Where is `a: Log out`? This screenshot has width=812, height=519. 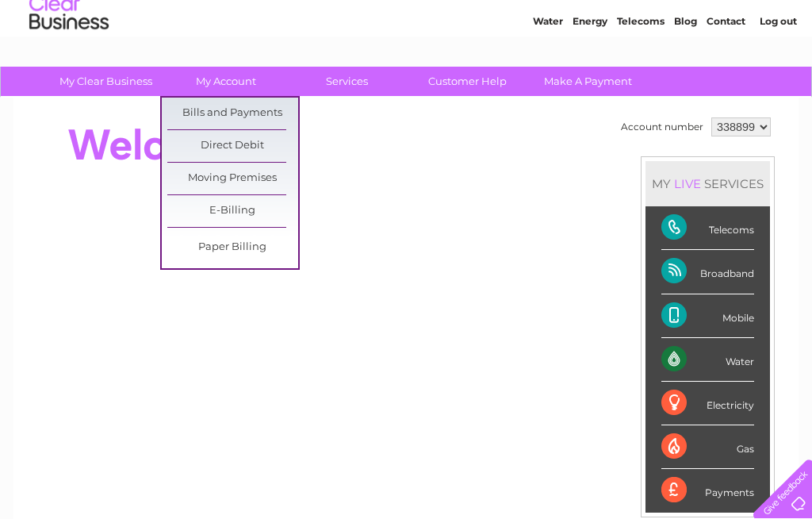 a: Log out is located at coordinates (778, 73).